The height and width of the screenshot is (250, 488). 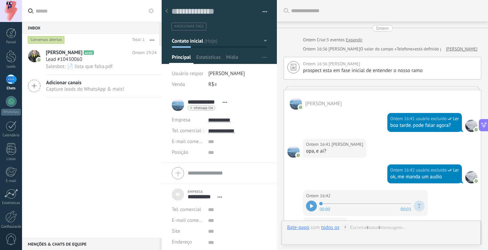 What do you see at coordinates (187, 242) in the screenshot?
I see `div: Endereço` at bounding box center [187, 242].